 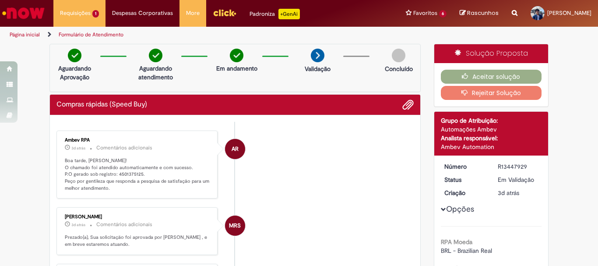 What do you see at coordinates (289, 14) in the screenshot?
I see `p: +GenAi` at bounding box center [289, 14].